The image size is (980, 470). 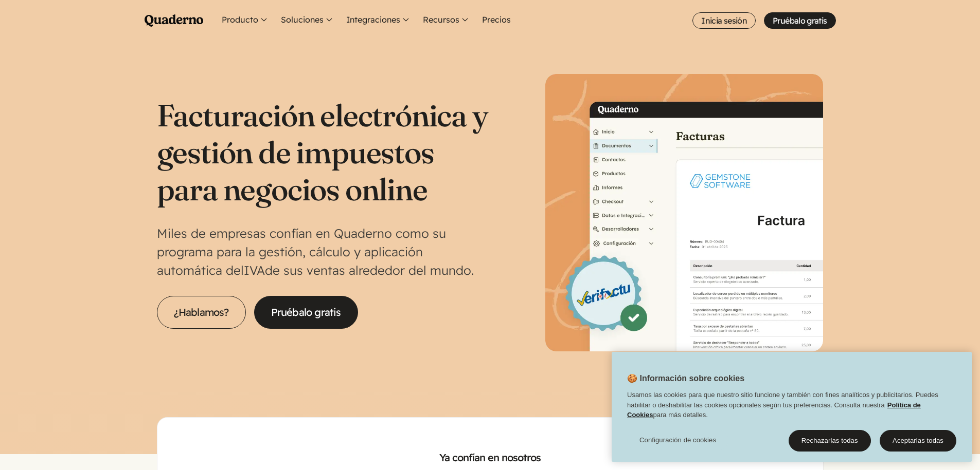 I want to click on button: Rechazarlas todas, so click(x=830, y=441).